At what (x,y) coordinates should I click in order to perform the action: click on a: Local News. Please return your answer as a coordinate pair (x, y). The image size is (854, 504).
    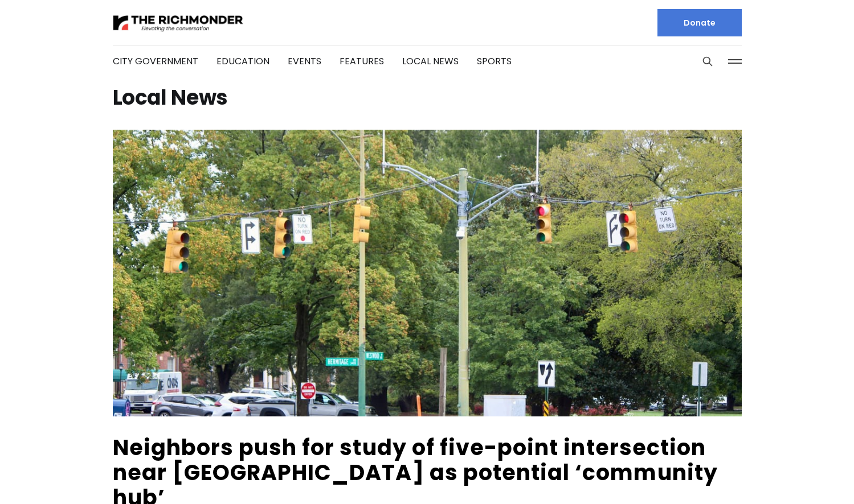
    Looking at the image, I should click on (430, 61).